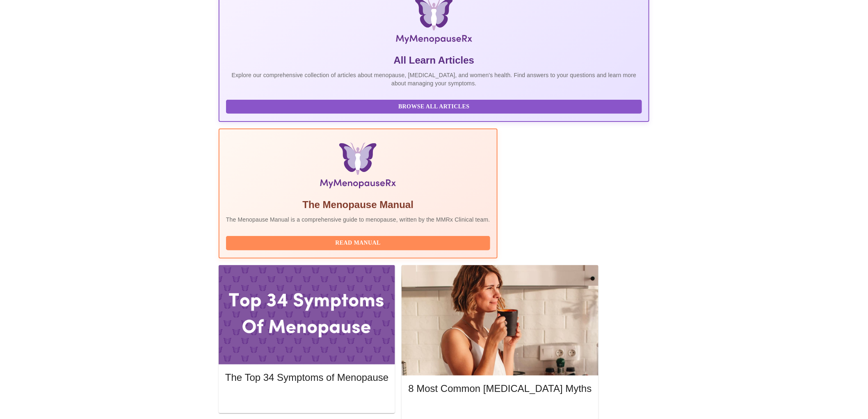 Image resolution: width=868 pixels, height=419 pixels. What do you see at coordinates (358, 205) in the screenshot?
I see `h5: The Menopause Manual` at bounding box center [358, 205].